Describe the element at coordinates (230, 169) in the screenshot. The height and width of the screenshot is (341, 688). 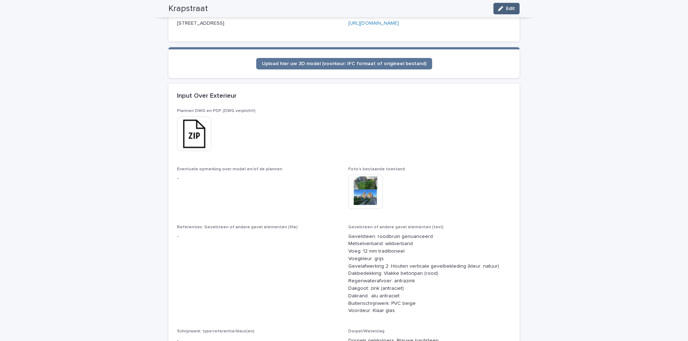
I see `span: Eventuele opmerking over model en/of de plannen` at that location.